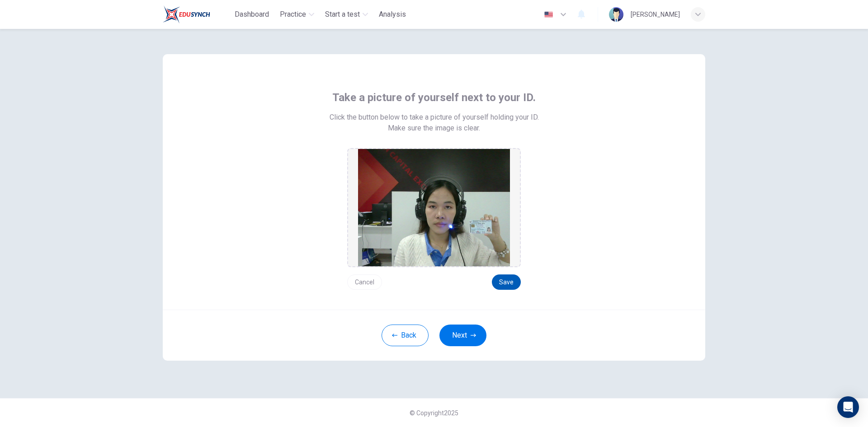 Image resolution: width=868 pixels, height=427 pixels. I want to click on button: Back, so click(405, 336).